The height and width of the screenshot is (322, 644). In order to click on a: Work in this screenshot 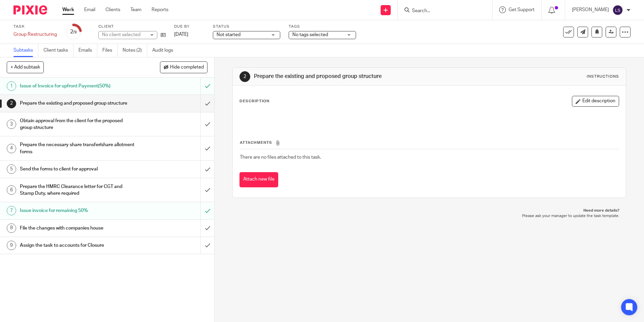, I will do `click(68, 10)`.